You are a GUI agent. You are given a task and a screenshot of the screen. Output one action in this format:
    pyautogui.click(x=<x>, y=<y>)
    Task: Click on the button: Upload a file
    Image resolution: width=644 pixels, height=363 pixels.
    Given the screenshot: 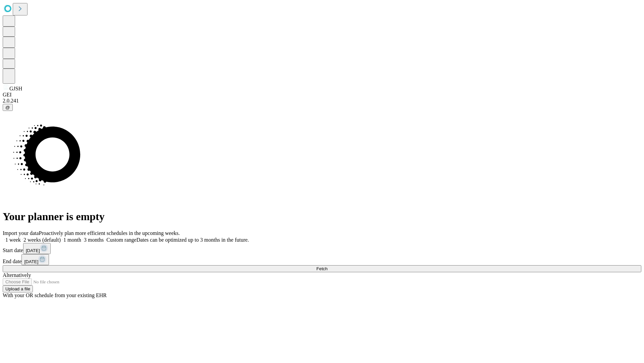 What is the action you would take?
    pyautogui.click(x=18, y=289)
    